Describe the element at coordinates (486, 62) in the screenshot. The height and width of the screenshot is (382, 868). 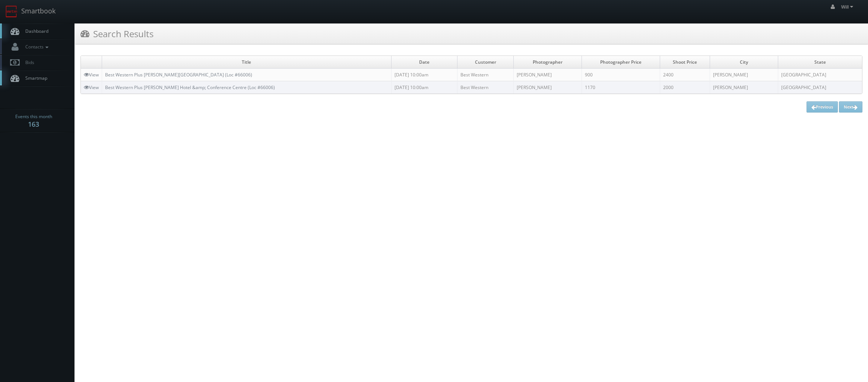
I see `td: Customer` at that location.